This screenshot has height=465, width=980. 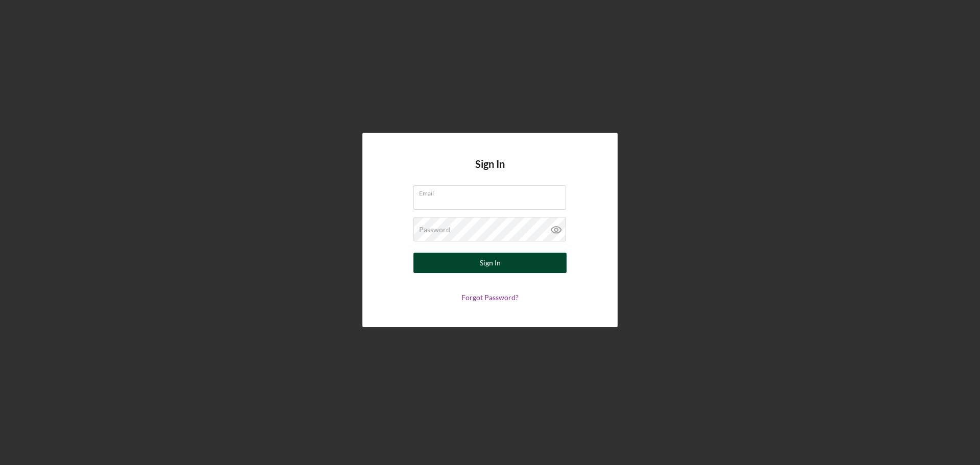 What do you see at coordinates (490, 297) in the screenshot?
I see `a: Forgot Password?` at bounding box center [490, 297].